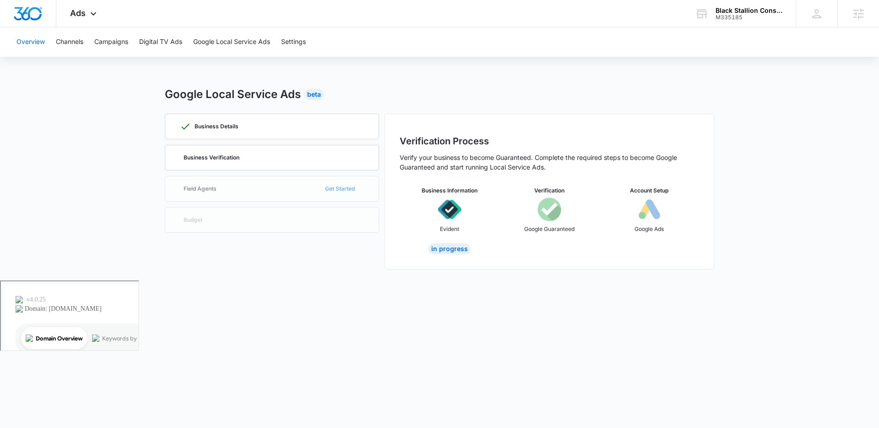 Image resolution: width=879 pixels, height=428 pixels. What do you see at coordinates (450, 191) in the screenshot?
I see `h3: Business Information` at bounding box center [450, 191].